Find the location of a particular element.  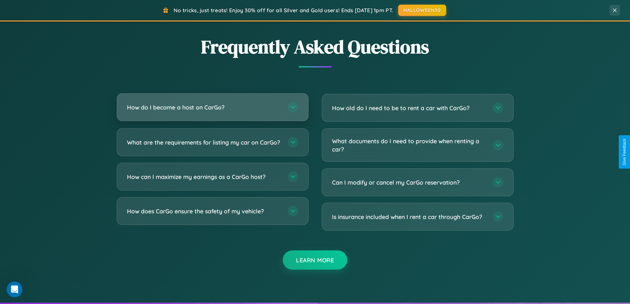

h3: What documents do I need to provide when renting a car? is located at coordinates (409, 145).